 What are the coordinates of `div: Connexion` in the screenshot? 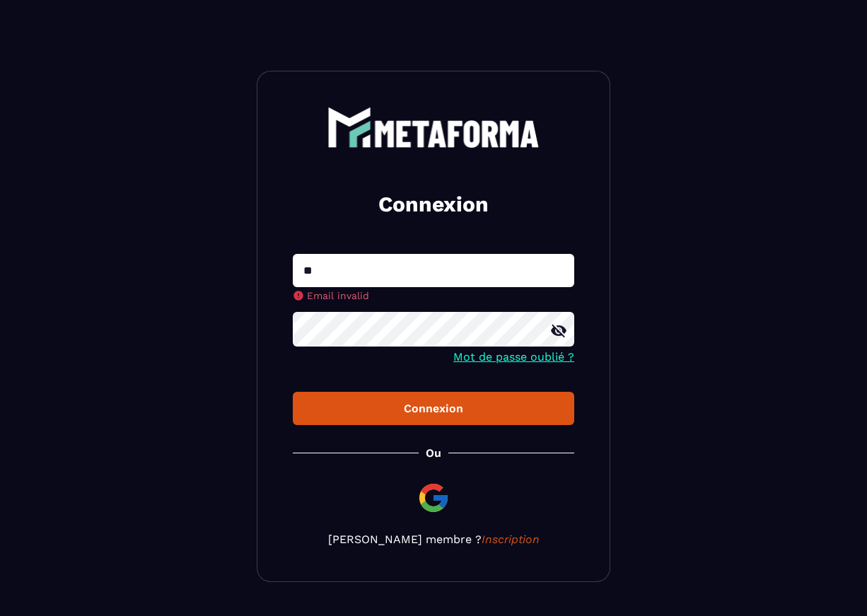 It's located at (434, 408).